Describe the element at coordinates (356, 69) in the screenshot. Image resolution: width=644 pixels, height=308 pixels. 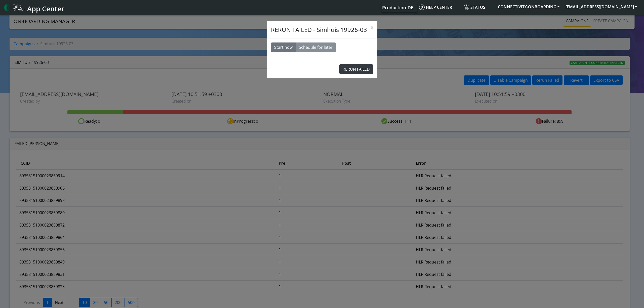
I see `button: RERUN FAILED` at that location.